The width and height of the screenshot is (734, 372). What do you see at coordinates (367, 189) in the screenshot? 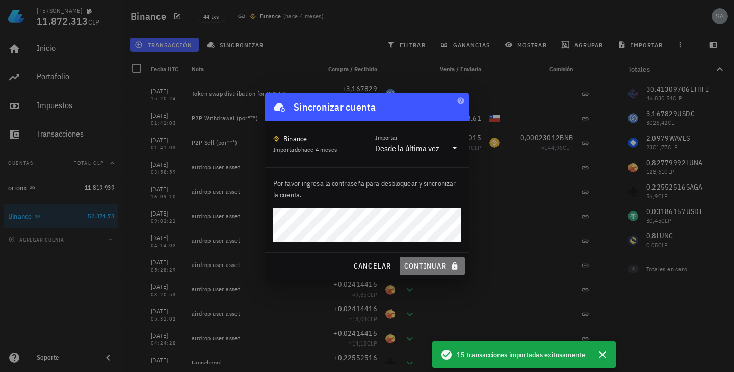
I see `p: Por favor ingresa la contraseña para desbloquear y sincronizar la cuenta.` at bounding box center [367, 189].